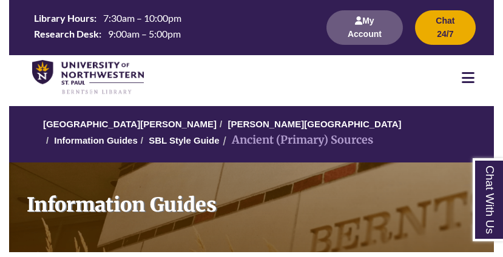  Describe the element at coordinates (66, 33) in the screenshot. I see `th: Research Desk:` at that location.